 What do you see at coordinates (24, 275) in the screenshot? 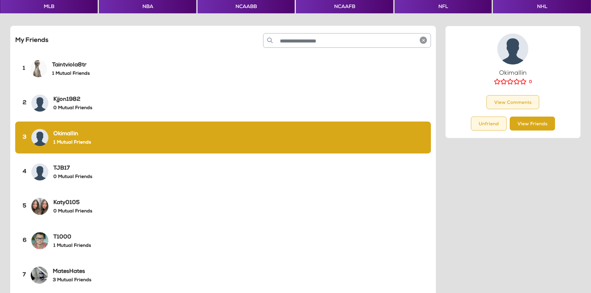
I see `h6: 7` at bounding box center [24, 275].